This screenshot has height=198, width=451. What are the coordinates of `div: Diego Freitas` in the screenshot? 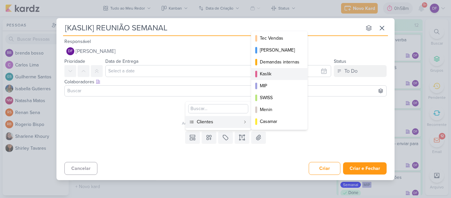 It's located at (70, 51).